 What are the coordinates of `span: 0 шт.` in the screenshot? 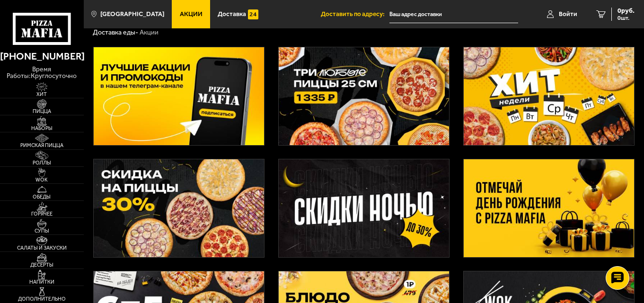 It's located at (626, 18).